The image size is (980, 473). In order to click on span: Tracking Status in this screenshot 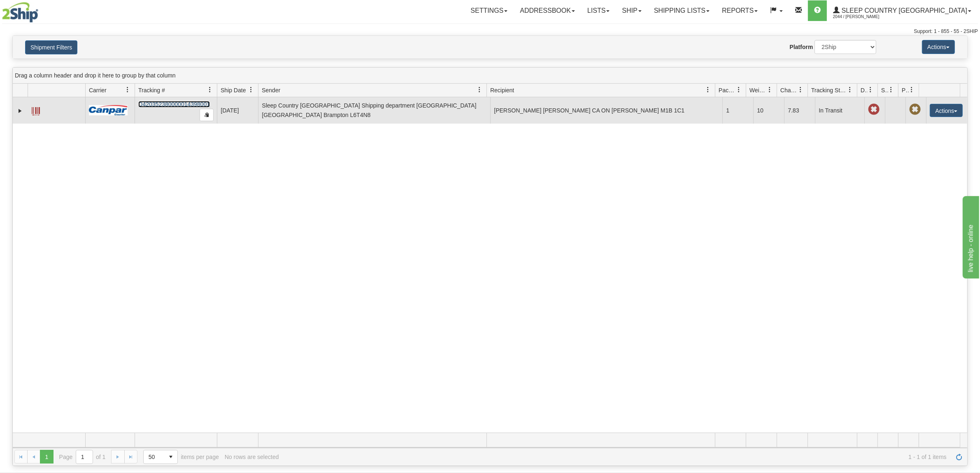, I will do `click(829, 90)`.